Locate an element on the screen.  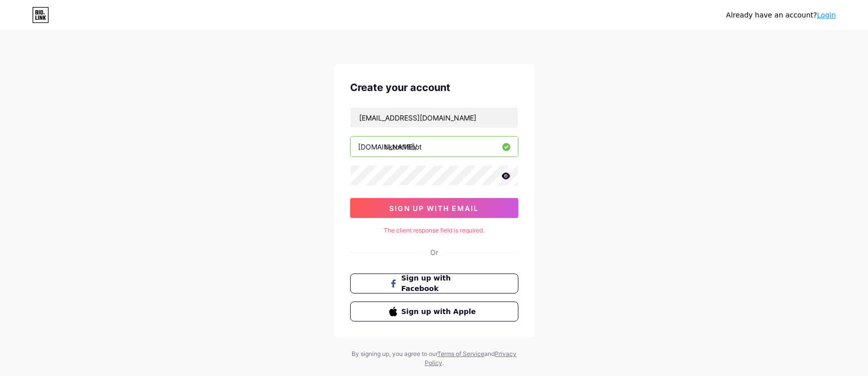
div: Already have an account? is located at coordinates (781, 15).